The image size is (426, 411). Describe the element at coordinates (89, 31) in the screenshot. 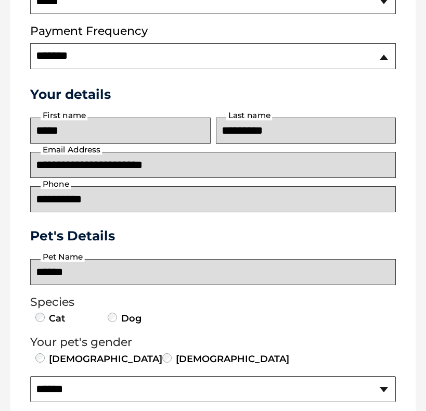

I see `label: Payment Frequency` at that location.